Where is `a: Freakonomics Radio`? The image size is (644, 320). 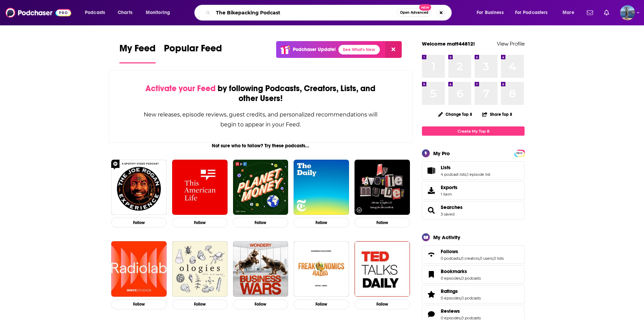
a: Freakonomics Radio is located at coordinates (322, 269).